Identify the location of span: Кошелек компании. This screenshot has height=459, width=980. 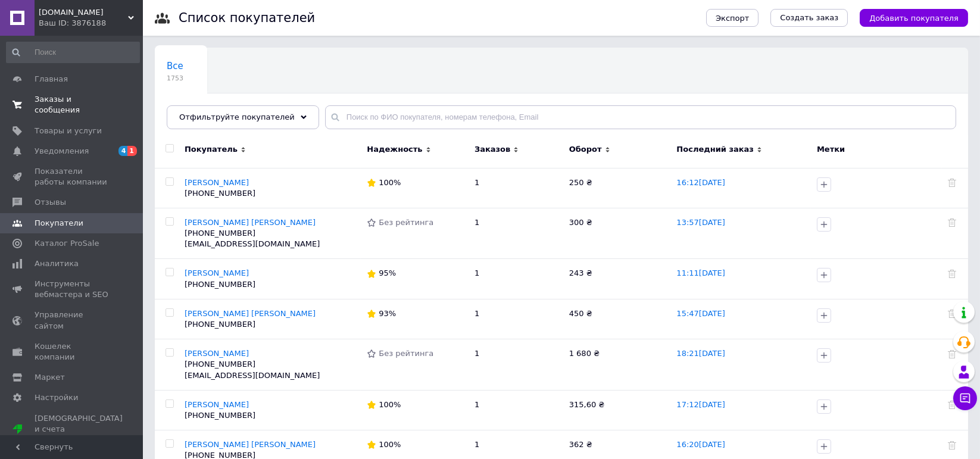
(72, 352).